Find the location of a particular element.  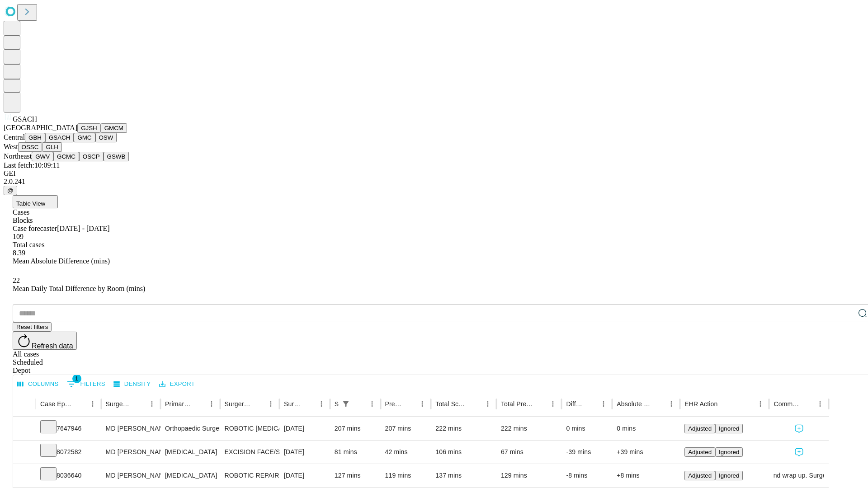

div: 137 mins is located at coordinates (463, 475).